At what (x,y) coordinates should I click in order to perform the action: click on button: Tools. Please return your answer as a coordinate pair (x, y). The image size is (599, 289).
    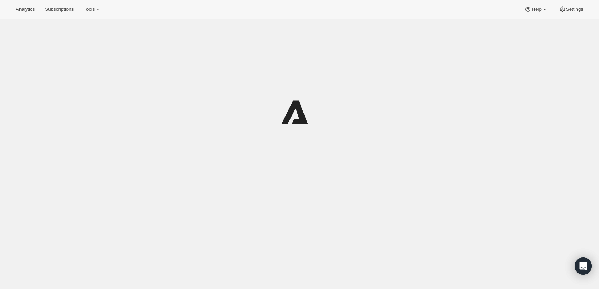
    Looking at the image, I should click on (93, 9).